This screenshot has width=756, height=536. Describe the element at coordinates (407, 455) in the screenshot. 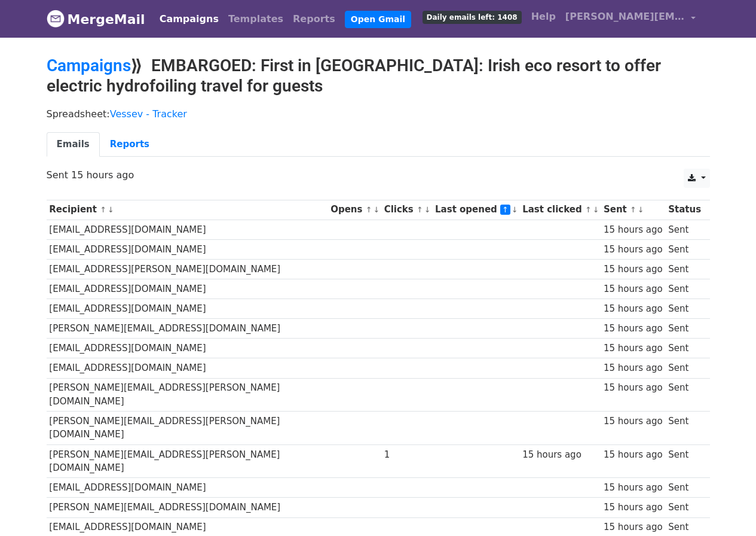

I see `div: 1` at that location.